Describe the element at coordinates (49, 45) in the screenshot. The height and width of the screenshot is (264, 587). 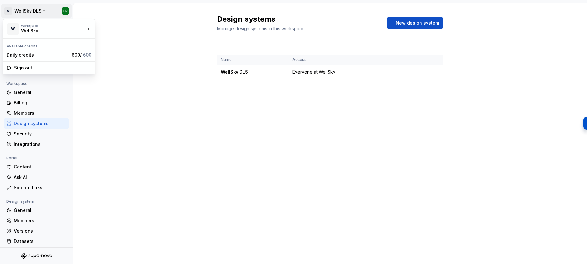
I see `div: Available credits` at that location.